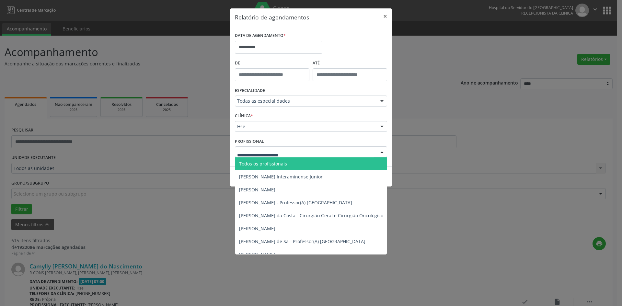  Describe the element at coordinates (250, 91) in the screenshot. I see `label: ESPECIALIDADE` at that location.